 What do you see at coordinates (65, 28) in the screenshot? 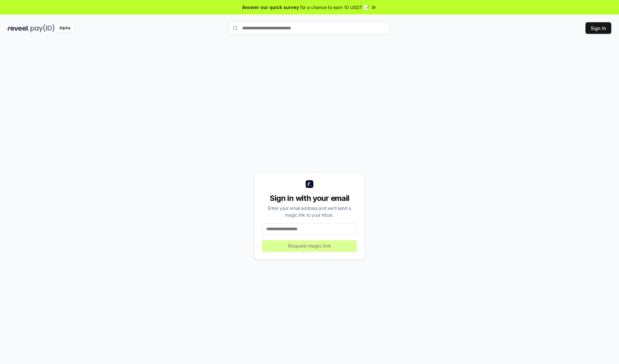
I see `div: Alpha` at bounding box center [65, 28].